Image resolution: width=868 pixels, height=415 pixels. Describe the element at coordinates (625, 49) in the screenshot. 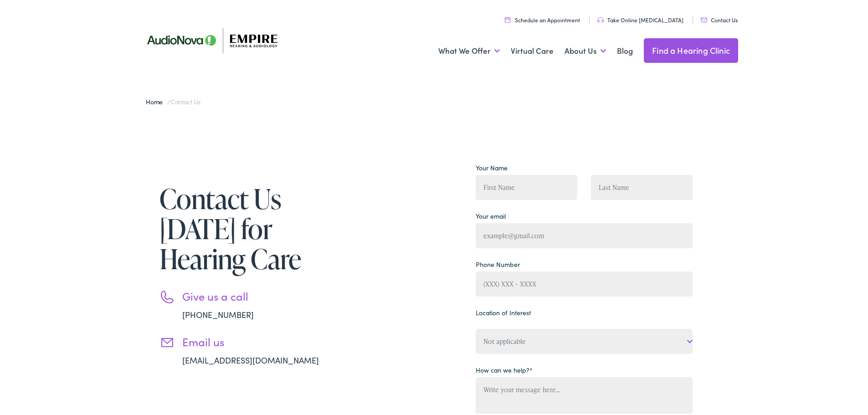

I see `a: Blog` at that location.